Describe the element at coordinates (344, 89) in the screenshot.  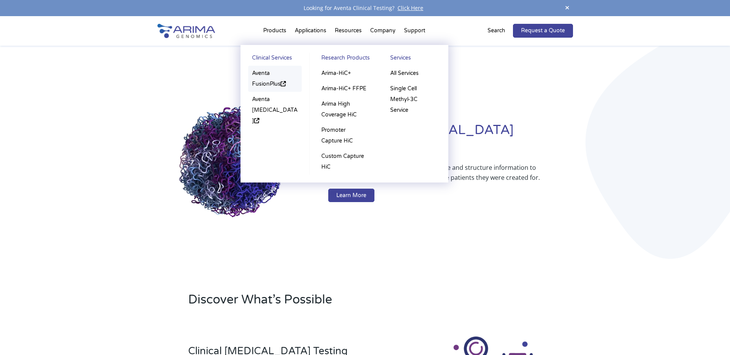
I see `a: Arima-HiC+ FFPE` at that location.